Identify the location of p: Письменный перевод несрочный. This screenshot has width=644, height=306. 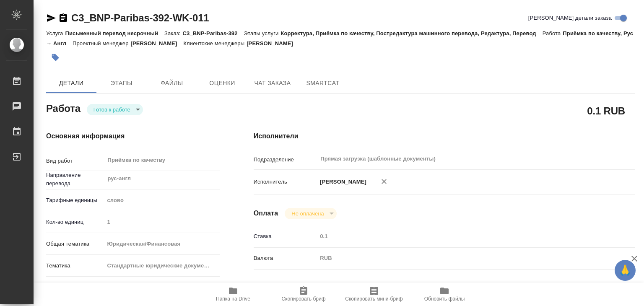
(114, 33).